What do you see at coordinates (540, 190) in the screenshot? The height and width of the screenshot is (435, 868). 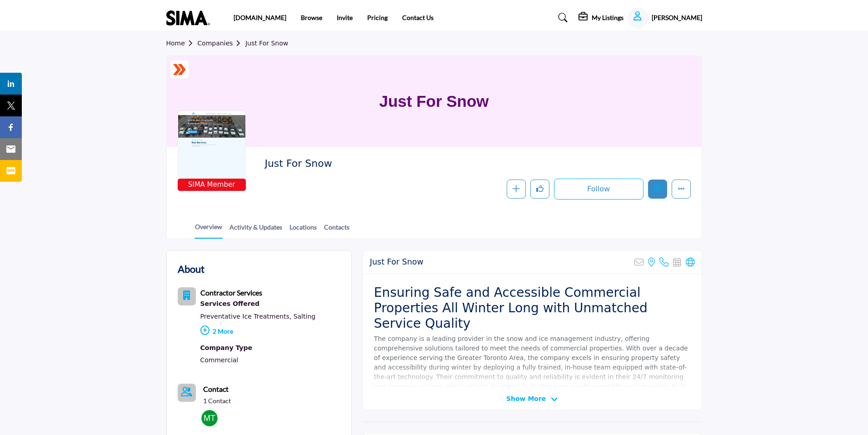 I see `button: Like` at bounding box center [540, 190].